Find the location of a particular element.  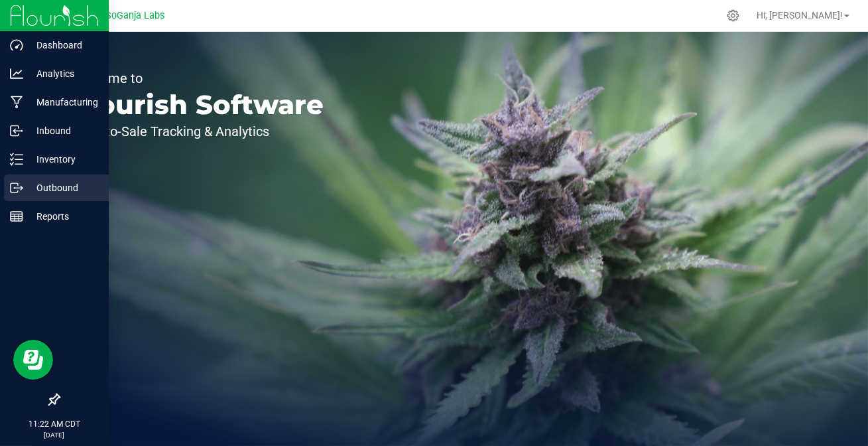

inline-svg: Reports is located at coordinates (17, 216).